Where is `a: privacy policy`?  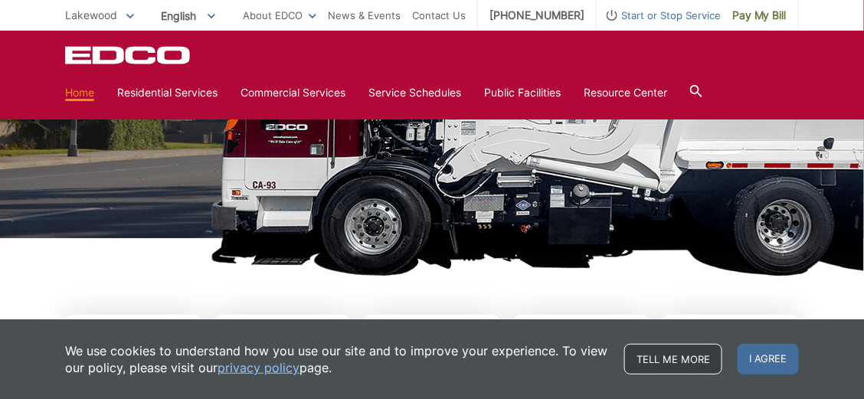
a: privacy policy is located at coordinates (258, 368).